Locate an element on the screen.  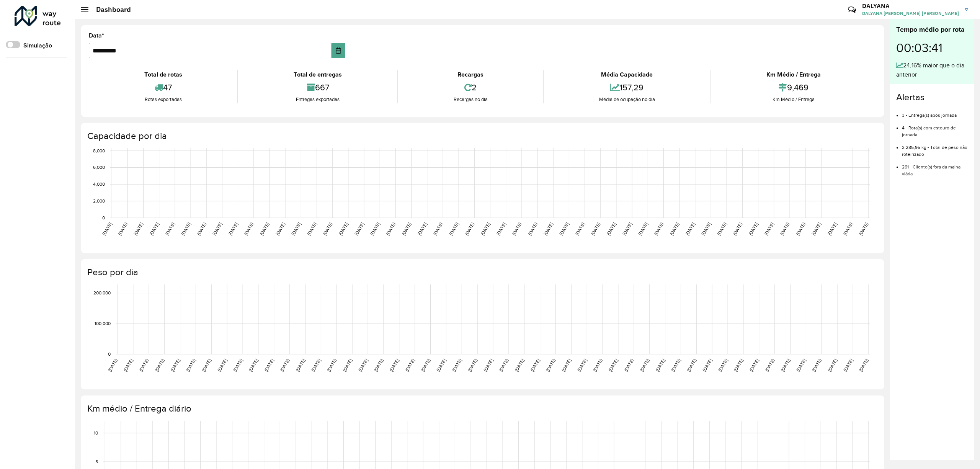
text: 8,000 is located at coordinates (98, 150).